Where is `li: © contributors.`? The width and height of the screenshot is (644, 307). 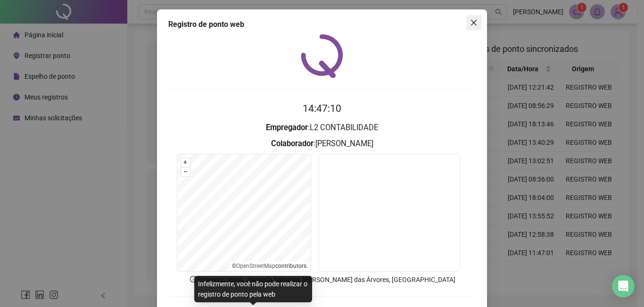 li: © contributors. is located at coordinates (269, 266).